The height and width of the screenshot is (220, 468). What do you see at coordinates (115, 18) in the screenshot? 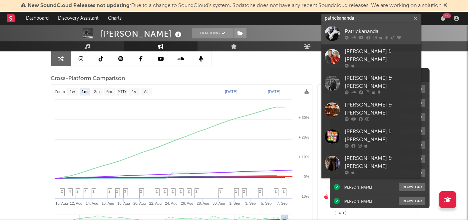
I see `a: Charts` at bounding box center [115, 18].